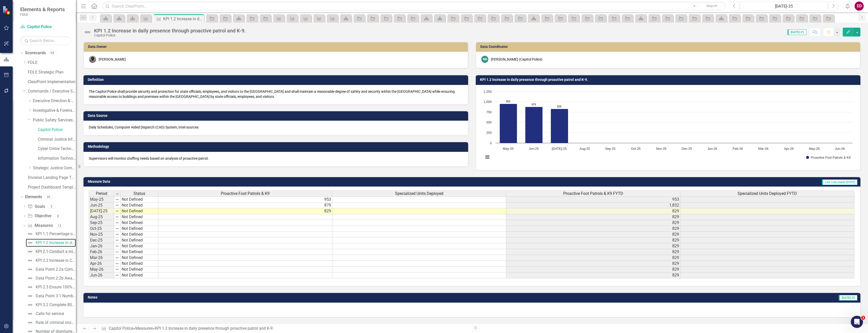  Describe the element at coordinates (35, 53) in the screenshot. I see `a: Scorecards` at that location.